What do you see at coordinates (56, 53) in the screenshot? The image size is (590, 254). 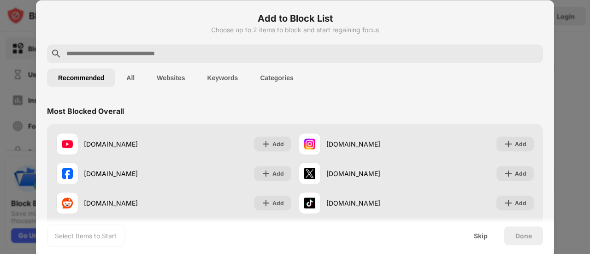 I see `img: search.svg` at bounding box center [56, 53].